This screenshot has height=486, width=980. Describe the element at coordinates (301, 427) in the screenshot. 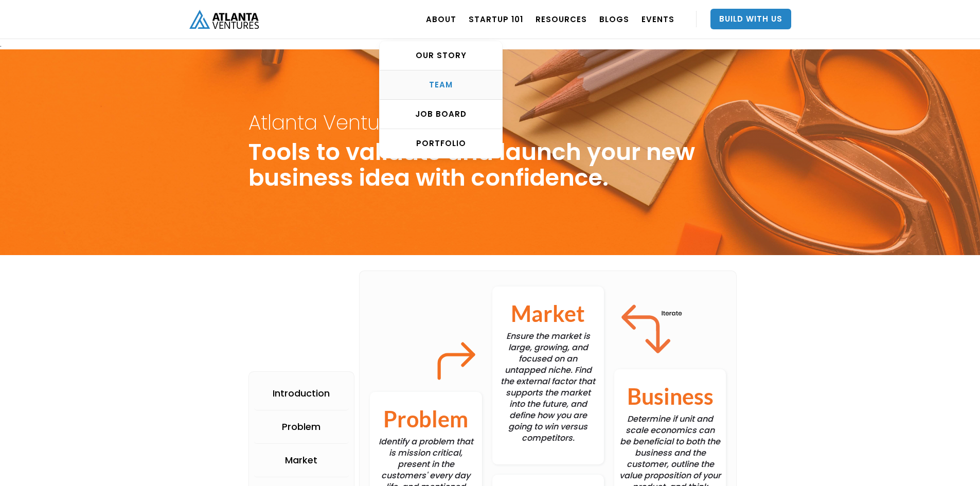

I see `div: Problem` at that location.